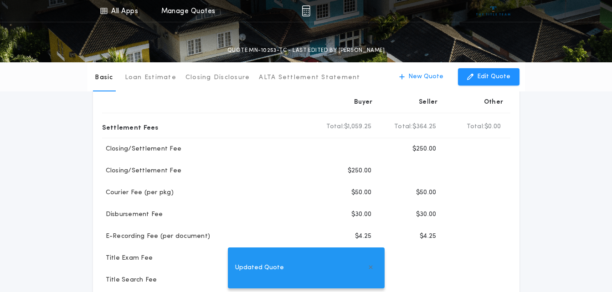  What do you see at coordinates (138, 193) in the screenshot?
I see `p: Courier Fee (per pkg)` at bounding box center [138, 193].